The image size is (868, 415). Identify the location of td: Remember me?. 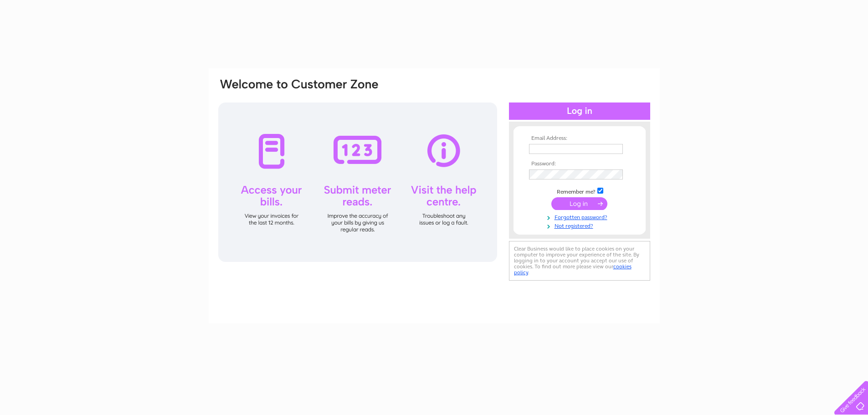
(579, 191).